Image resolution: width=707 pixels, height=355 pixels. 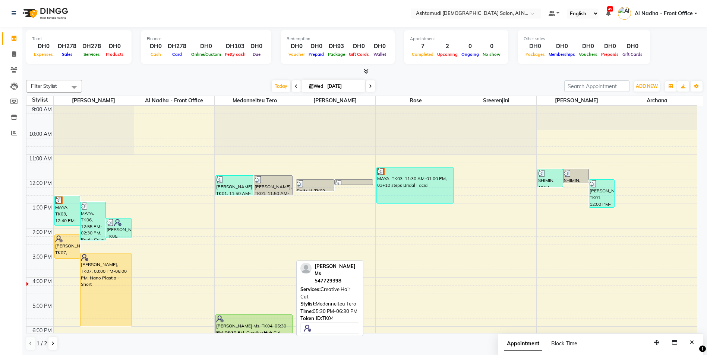 What do you see at coordinates (41, 183) in the screenshot?
I see `div: 12:00 PM` at bounding box center [41, 183].